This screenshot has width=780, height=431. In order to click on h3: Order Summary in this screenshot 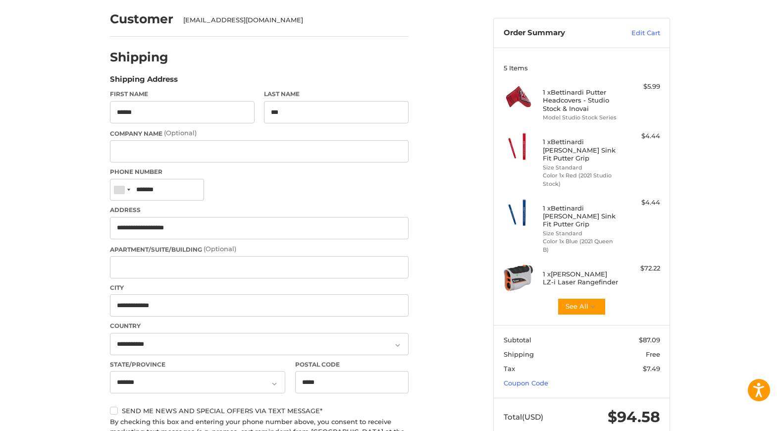, I will do `click(557, 33)`.